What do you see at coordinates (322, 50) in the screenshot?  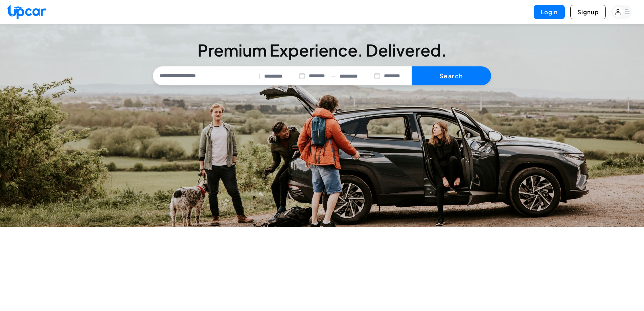 I see `h3: Premium Experience. Delivered.` at bounding box center [322, 50].